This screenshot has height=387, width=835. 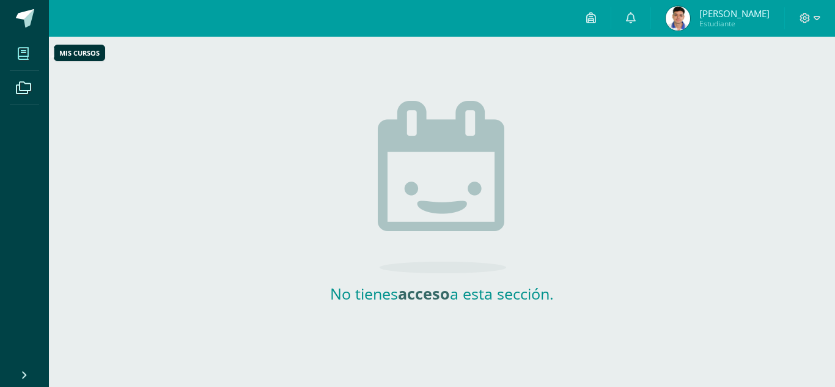 I want to click on h2: No tienes a esta sección., so click(x=442, y=293).